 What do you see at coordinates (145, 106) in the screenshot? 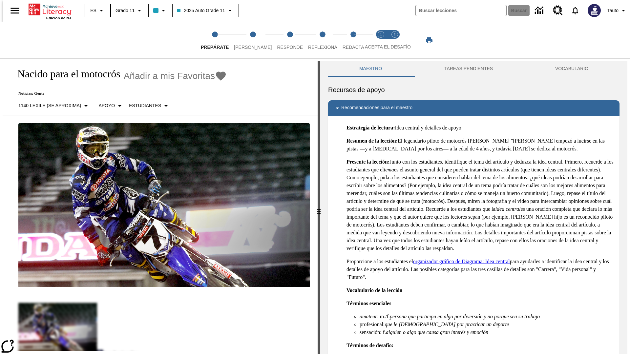
I see `p: Estudiantes` at bounding box center [145, 106].